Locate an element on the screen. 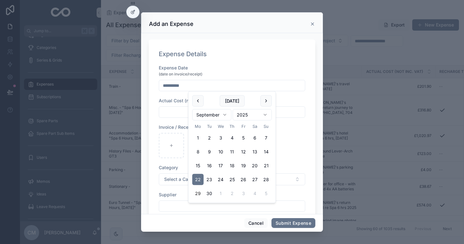 The width and height of the screenshot is (464, 244). h3: Add an Expense is located at coordinates (171, 24).